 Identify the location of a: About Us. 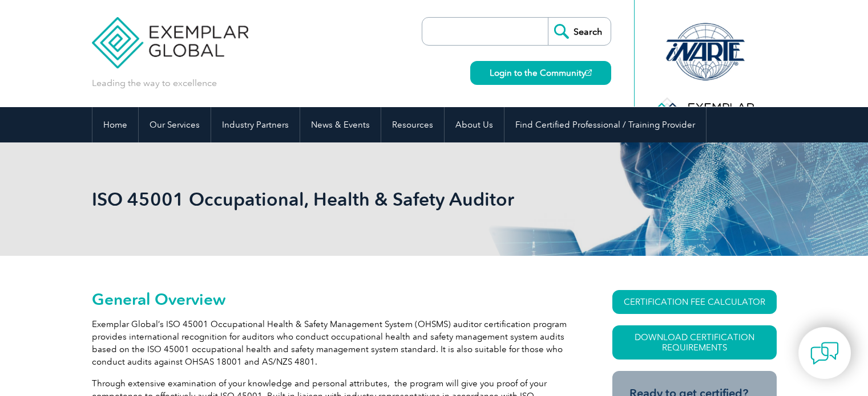
(474, 125).